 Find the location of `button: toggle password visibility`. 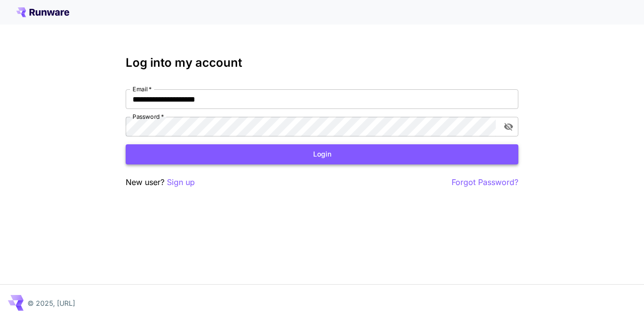

button: toggle password visibility is located at coordinates (509, 127).